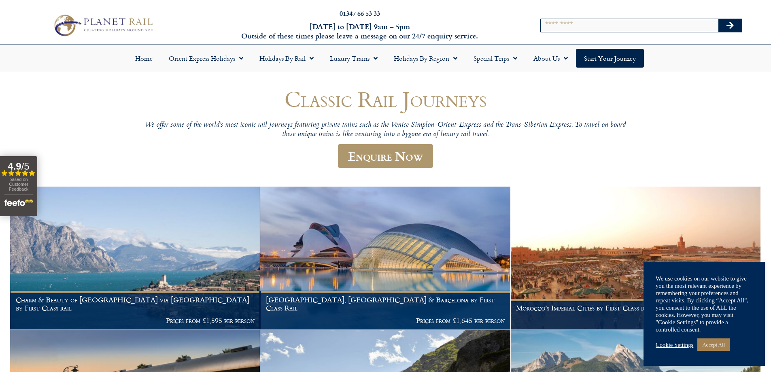  Describe the element at coordinates (385, 320) in the screenshot. I see `p: Prices from £1,645 per person` at that location.